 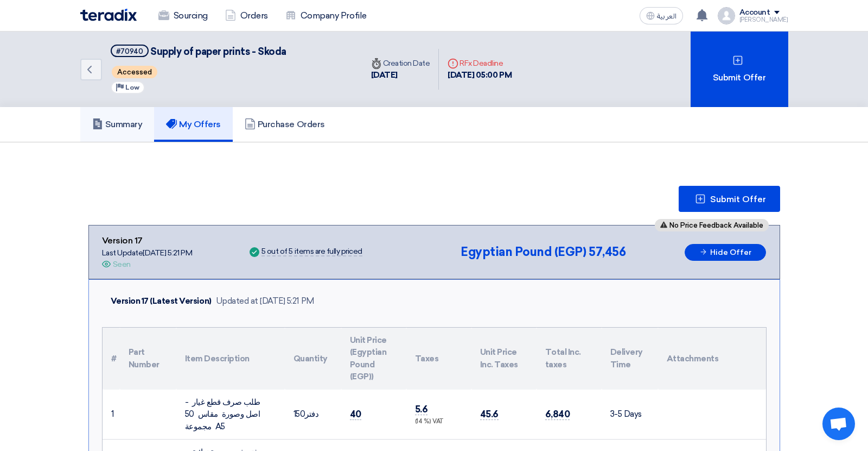 I want to click on th: Delivery Time, so click(x=630, y=358).